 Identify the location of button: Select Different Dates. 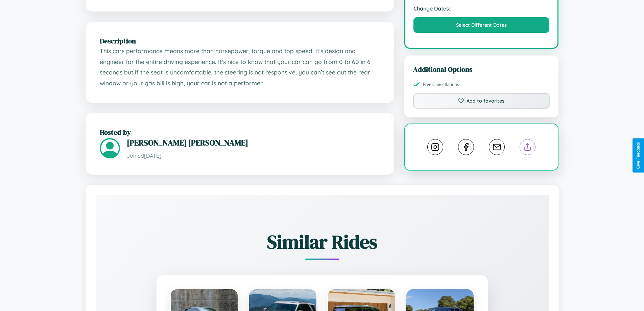
(481, 25).